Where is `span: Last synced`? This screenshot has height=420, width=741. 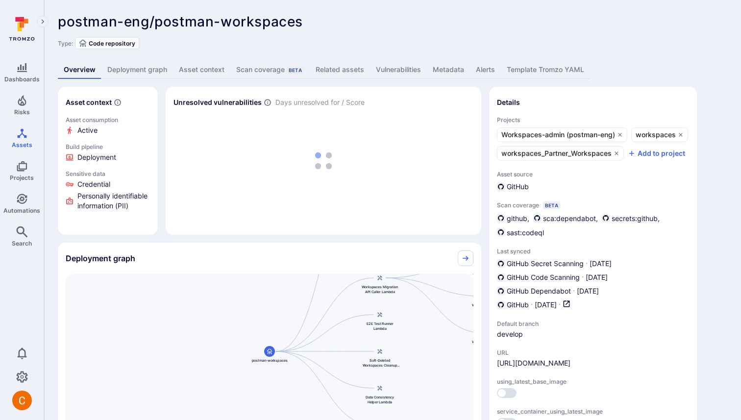
span: Last synced is located at coordinates (593, 251).